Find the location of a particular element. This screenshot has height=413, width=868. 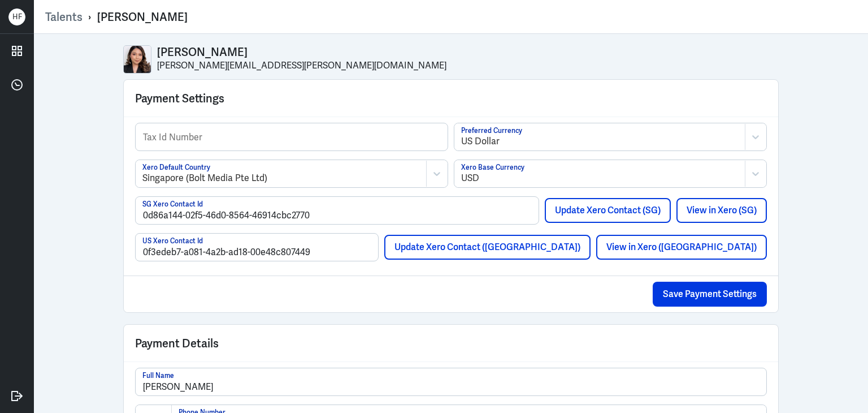

img: 5F2DD450-2D75-46BD-A448-912CDFA01548.jpeg is located at coordinates (138, 60).